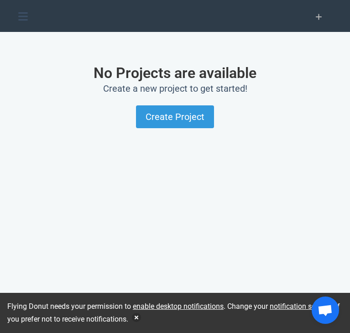 This screenshot has width=350, height=333. What do you see at coordinates (301, 306) in the screenshot?
I see `a: notification settings` at bounding box center [301, 306].